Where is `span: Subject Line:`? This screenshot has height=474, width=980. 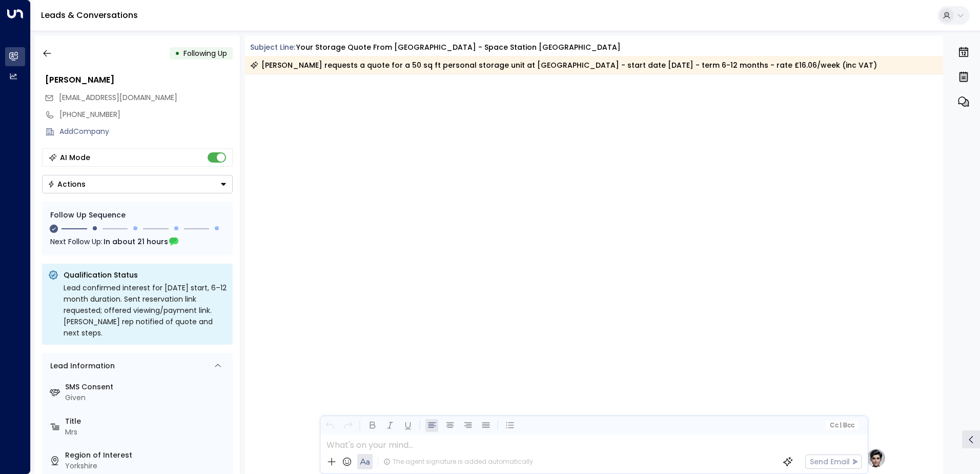 span: Subject Line: is located at coordinates (272, 47).